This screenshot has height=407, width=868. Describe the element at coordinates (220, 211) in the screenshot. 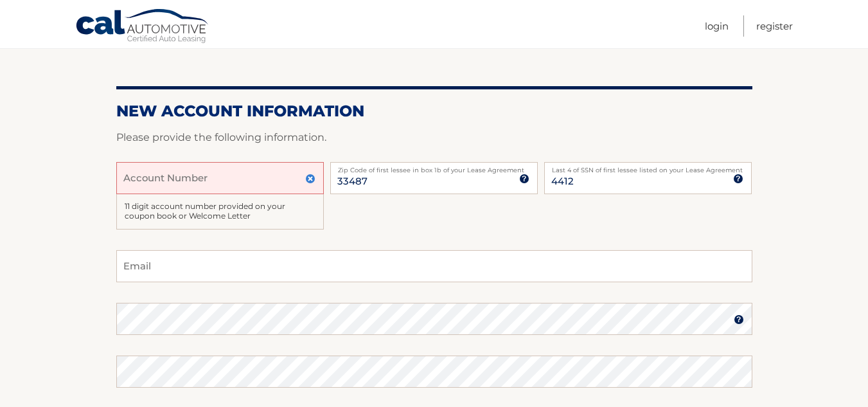

I see `div: 11 digit account number provided on your coupon book or Welcome Letter` at that location.